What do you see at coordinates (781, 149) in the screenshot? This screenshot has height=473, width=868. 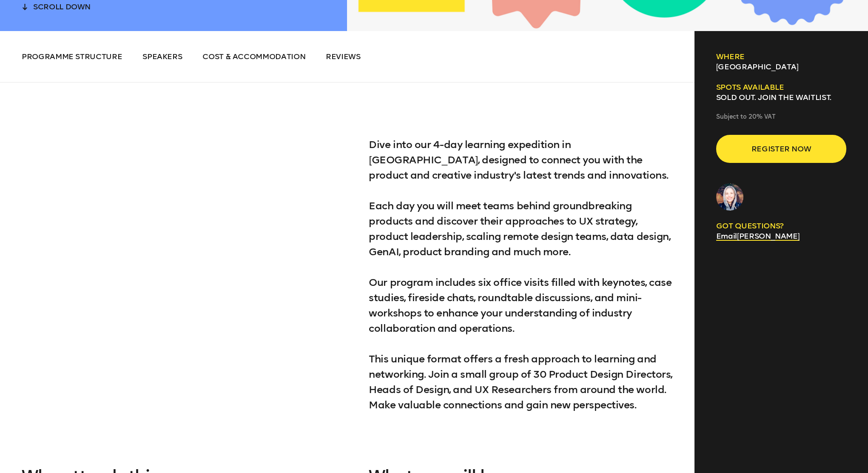 I see `button: Register now` at bounding box center [781, 149].